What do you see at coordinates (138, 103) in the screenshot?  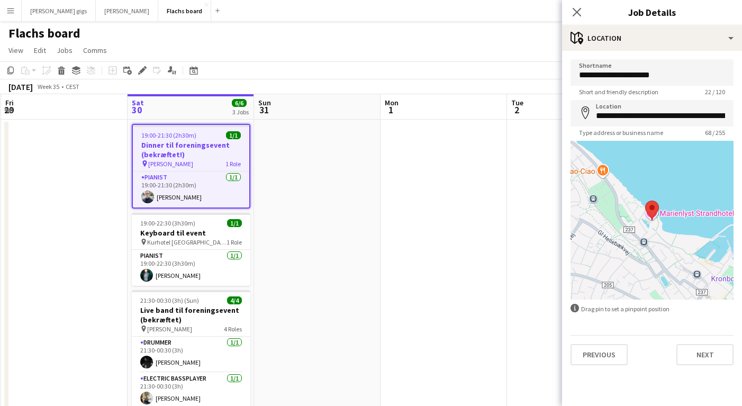 I see `span: Sat` at bounding box center [138, 103].